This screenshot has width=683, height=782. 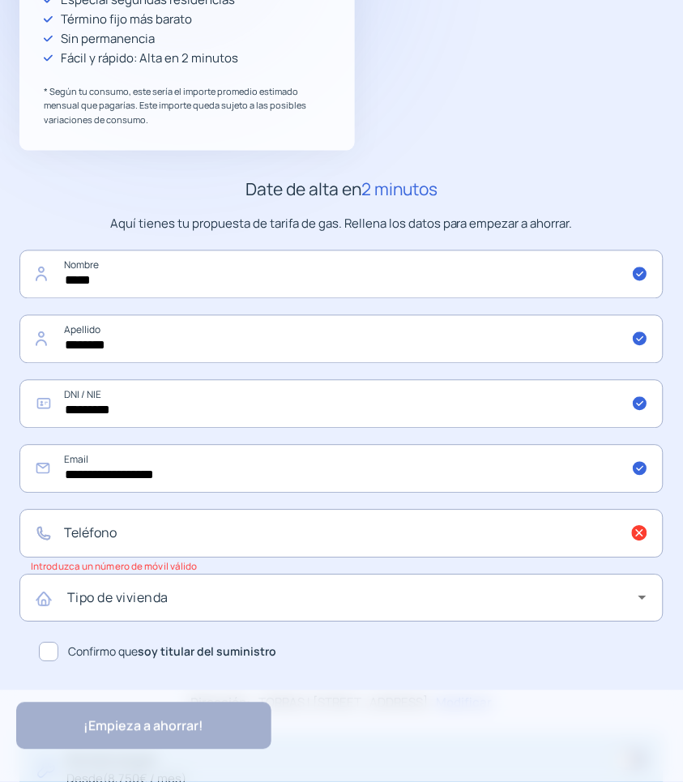 What do you see at coordinates (126, 19) in the screenshot?
I see `p: Término fijo más barato` at bounding box center [126, 19].